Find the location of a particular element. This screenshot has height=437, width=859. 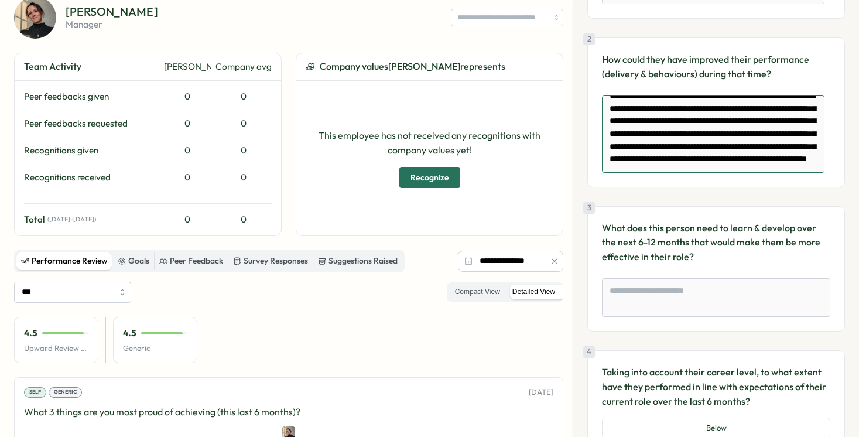

span: Recognize is located at coordinates (430, 177).